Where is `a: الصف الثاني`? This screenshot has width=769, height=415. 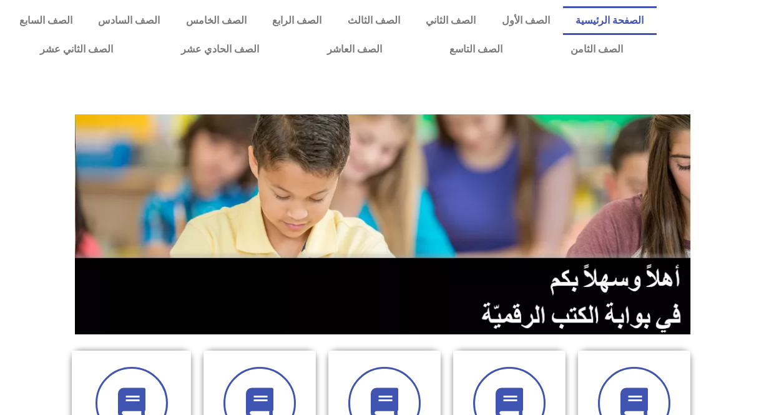 a: الصف الثاني is located at coordinates (452, 21).